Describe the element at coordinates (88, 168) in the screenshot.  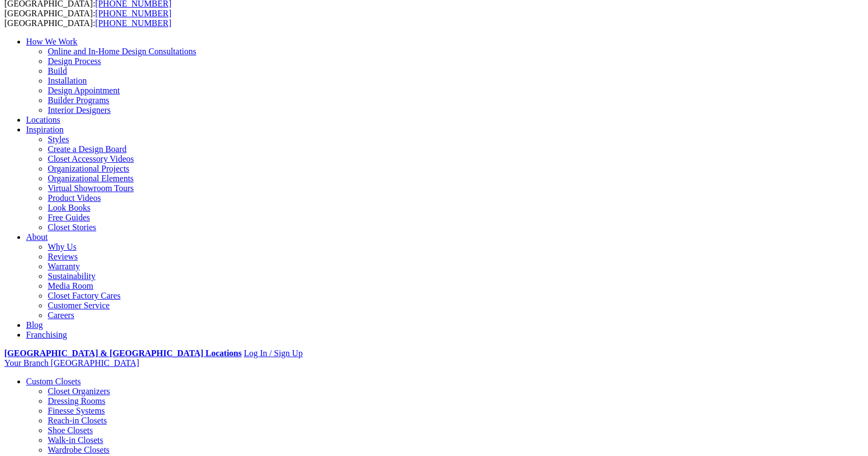
I see `a: Organizational Projects` at that location.